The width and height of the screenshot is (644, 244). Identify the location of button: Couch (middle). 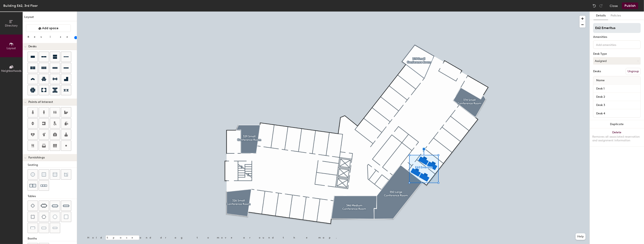
(55, 175).